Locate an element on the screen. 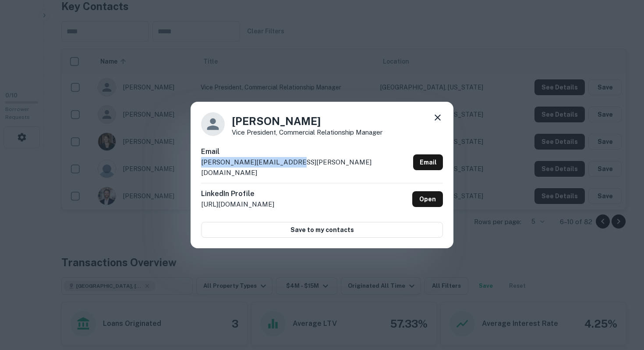  div: Chat Widget is located at coordinates (622, 301).